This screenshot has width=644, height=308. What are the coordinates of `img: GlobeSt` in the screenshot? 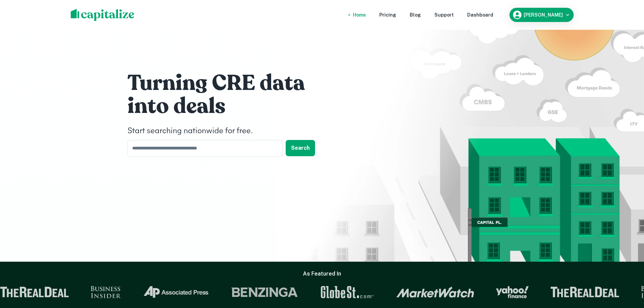 It's located at (347, 292).